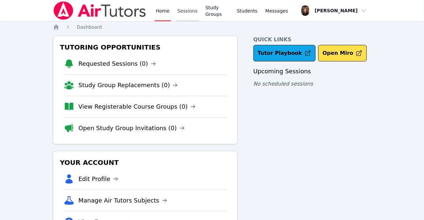 The image size is (424, 220). I want to click on h3: Your Account, so click(145, 163).